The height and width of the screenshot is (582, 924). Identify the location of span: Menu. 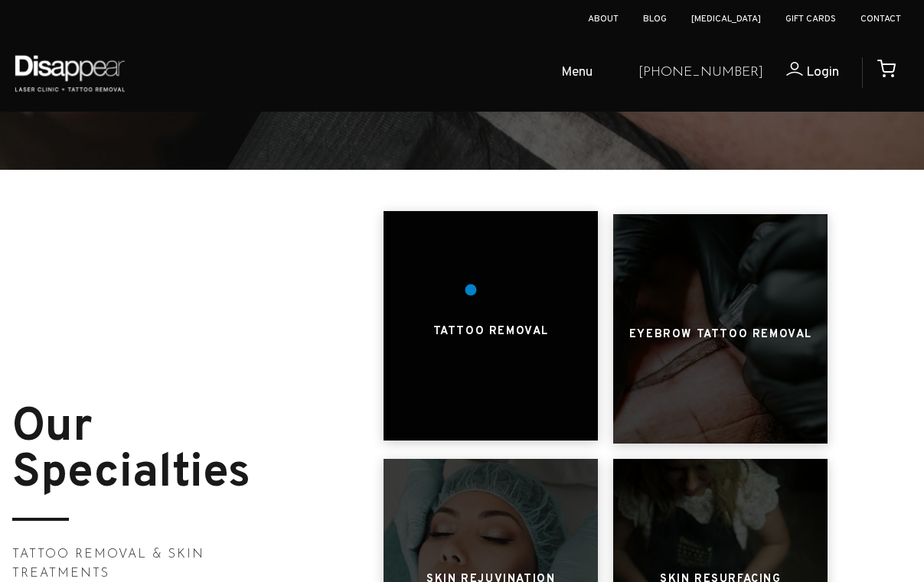
(577, 73).